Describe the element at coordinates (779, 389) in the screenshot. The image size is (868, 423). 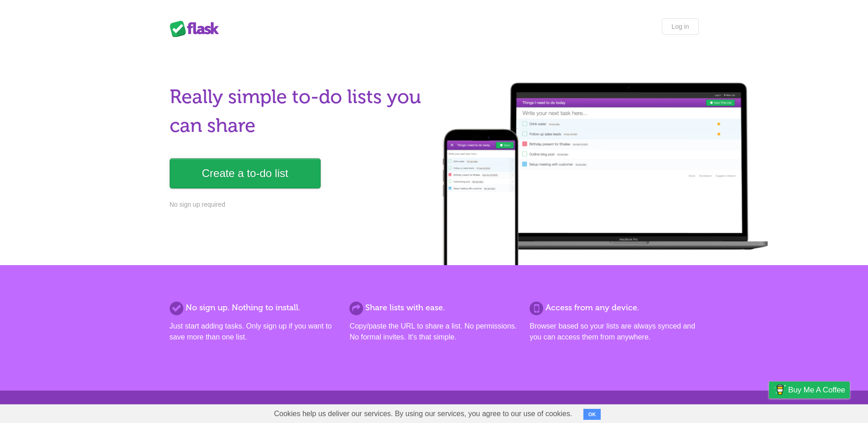
I see `img: Buy me a coffee` at that location.